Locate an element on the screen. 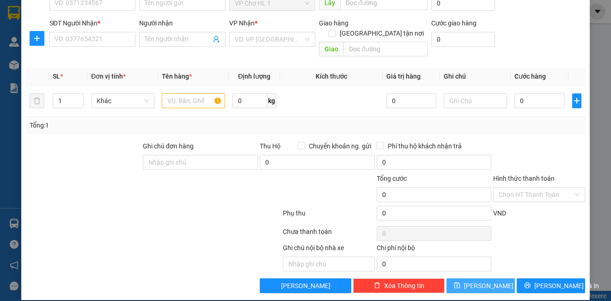  span: Tên hàng is located at coordinates (177, 76).